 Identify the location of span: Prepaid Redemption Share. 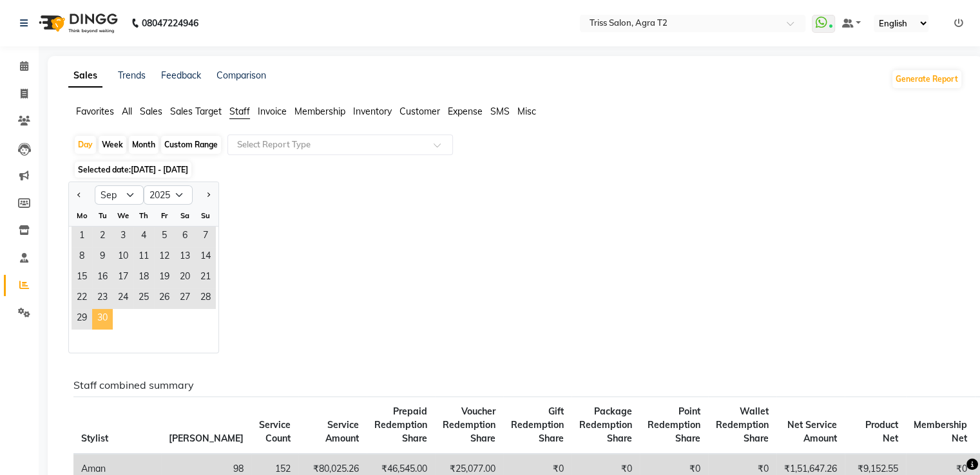
(401, 425).